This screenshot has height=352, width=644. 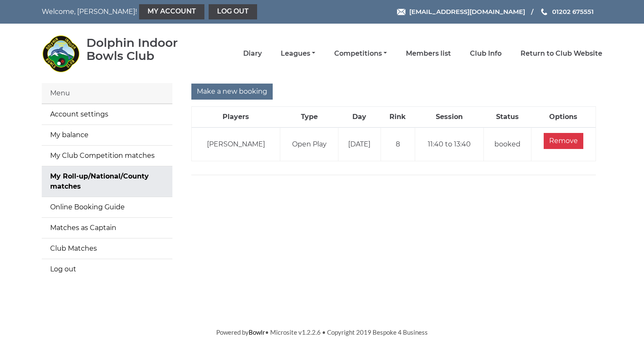 I want to click on input: Remove, so click(x=564, y=141).